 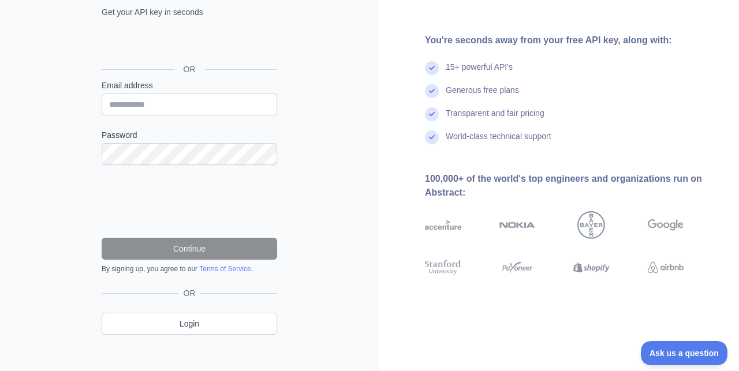 I want to click on label: Email address, so click(x=189, y=85).